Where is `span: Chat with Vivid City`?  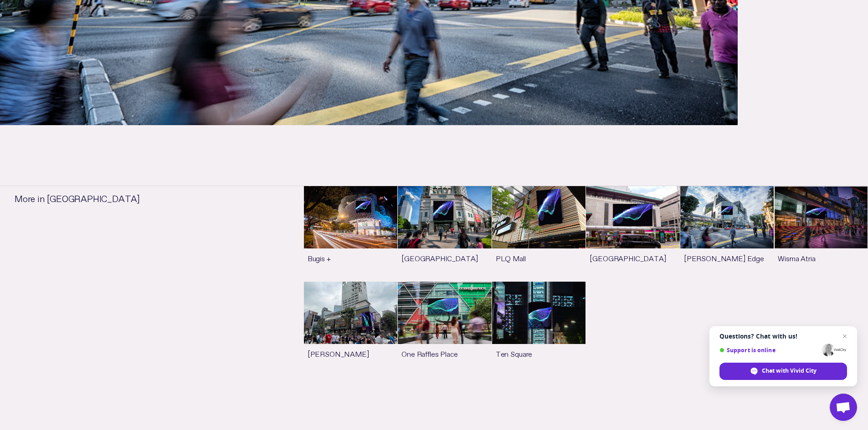
span: Chat with Vivid City is located at coordinates (789, 371).